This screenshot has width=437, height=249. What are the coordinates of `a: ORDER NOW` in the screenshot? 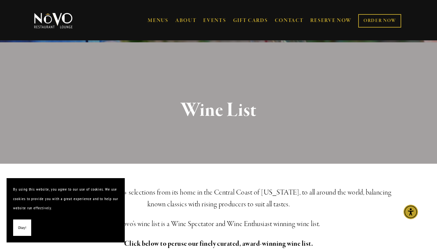 It's located at (380, 21).